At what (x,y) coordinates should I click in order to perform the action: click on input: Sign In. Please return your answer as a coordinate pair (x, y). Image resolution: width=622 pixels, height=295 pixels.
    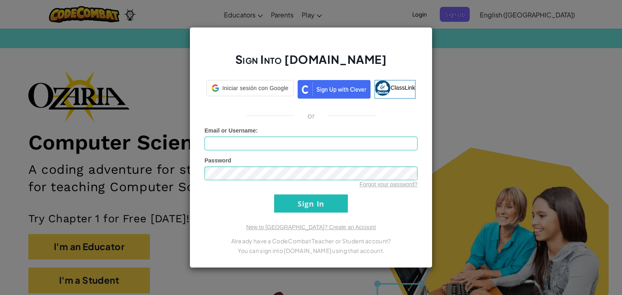
    Looking at the image, I should click on (311, 204).